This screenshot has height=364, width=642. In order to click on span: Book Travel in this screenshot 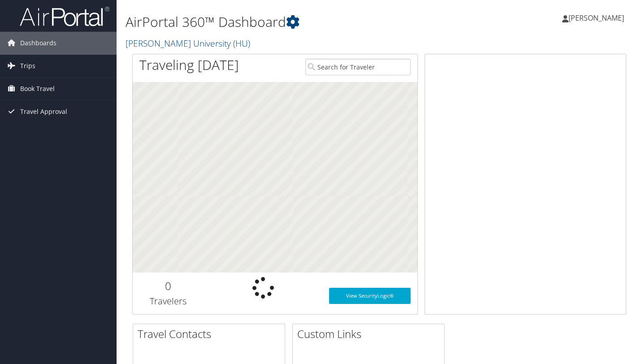, I will do `click(37, 89)`.